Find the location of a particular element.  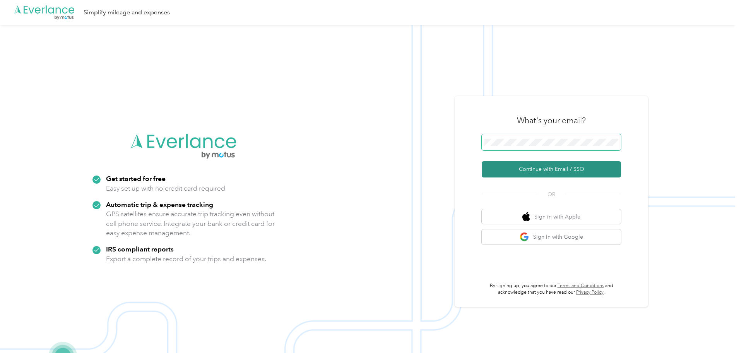

strong: Automatic trip & expense tracking is located at coordinates (159, 204).